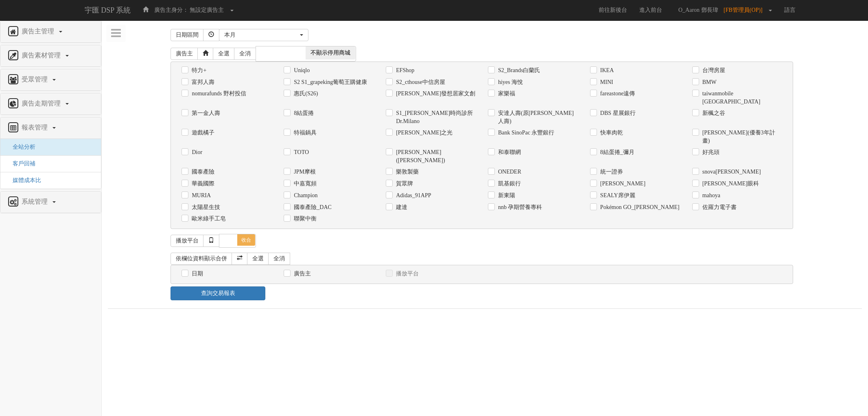 This screenshot has height=416, width=868. Describe the element at coordinates (518, 70) in the screenshot. I see `label: S2_Brands白蘭氏` at that location.